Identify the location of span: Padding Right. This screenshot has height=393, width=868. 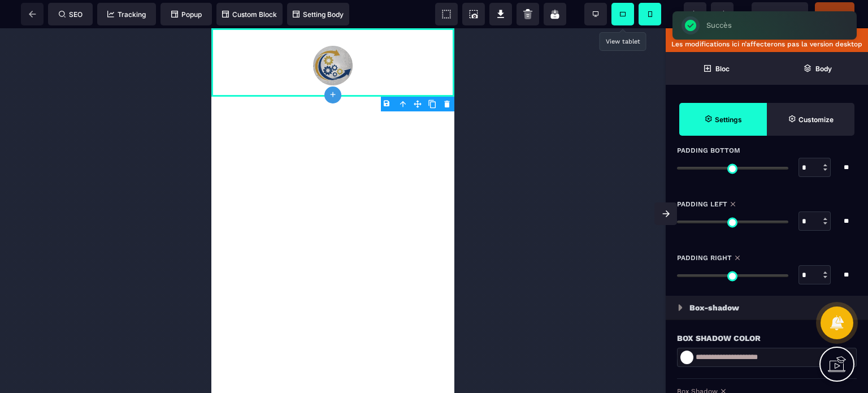
(704, 258).